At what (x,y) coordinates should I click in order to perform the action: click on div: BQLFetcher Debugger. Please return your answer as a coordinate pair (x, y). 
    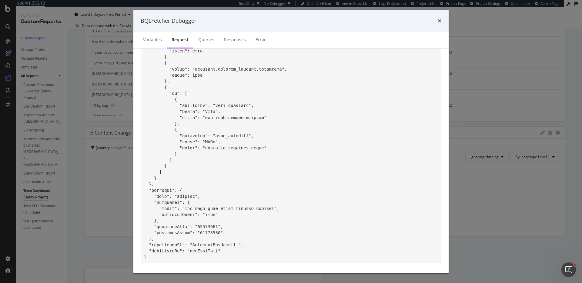
    Looking at the image, I should click on (168, 21).